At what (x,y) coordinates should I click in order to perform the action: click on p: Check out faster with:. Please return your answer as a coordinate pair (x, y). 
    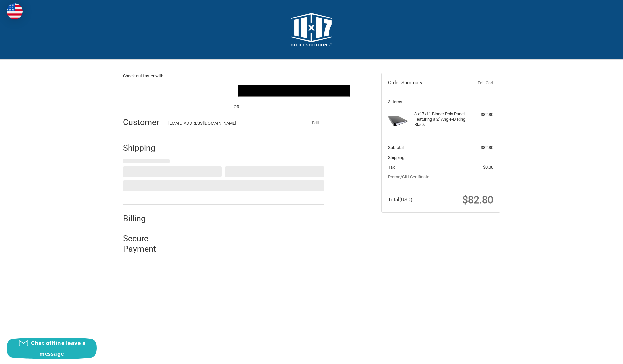
    Looking at the image, I should click on (236, 76).